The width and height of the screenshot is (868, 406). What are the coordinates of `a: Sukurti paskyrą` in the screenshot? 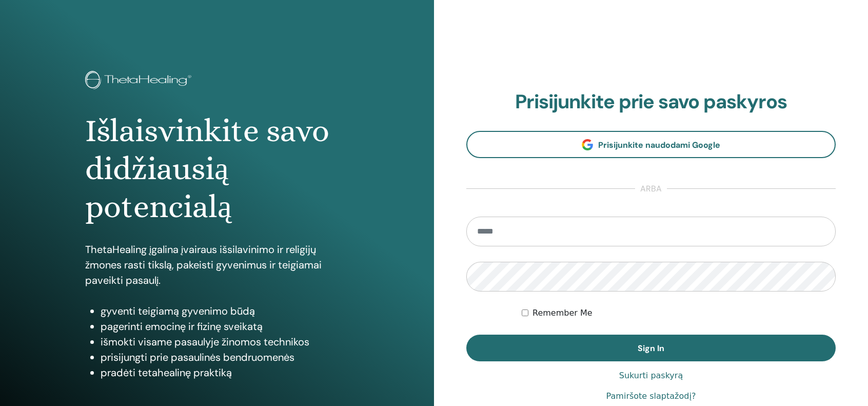 It's located at (651, 376).